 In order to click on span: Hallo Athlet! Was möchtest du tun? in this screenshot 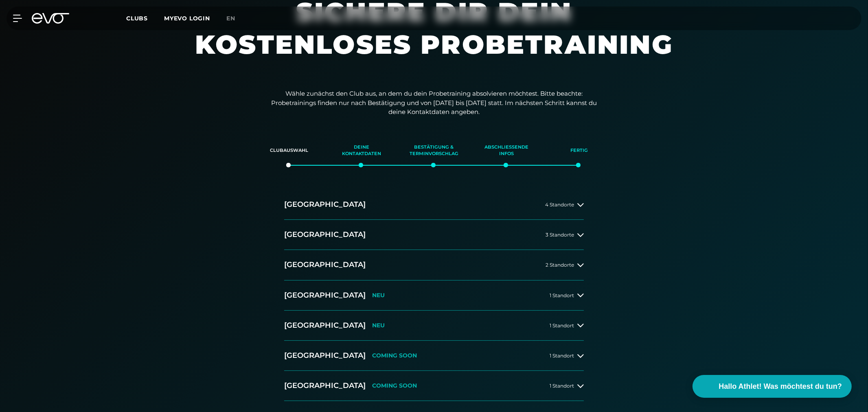, I will do `click(781, 386)`.